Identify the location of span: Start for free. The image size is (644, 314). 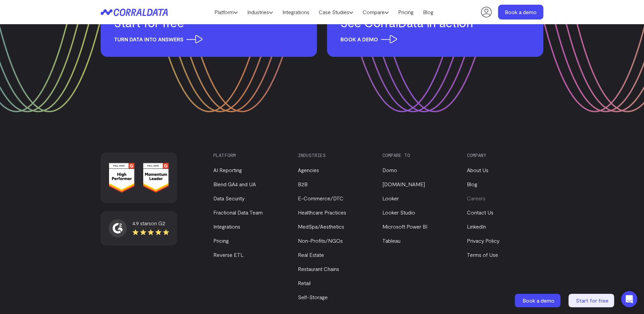
(592, 300).